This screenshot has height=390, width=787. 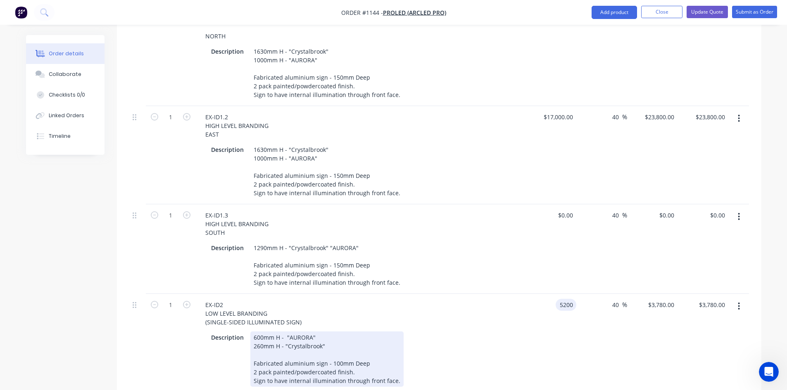 What do you see at coordinates (662, 12) in the screenshot?
I see `button: Close` at bounding box center [662, 12].